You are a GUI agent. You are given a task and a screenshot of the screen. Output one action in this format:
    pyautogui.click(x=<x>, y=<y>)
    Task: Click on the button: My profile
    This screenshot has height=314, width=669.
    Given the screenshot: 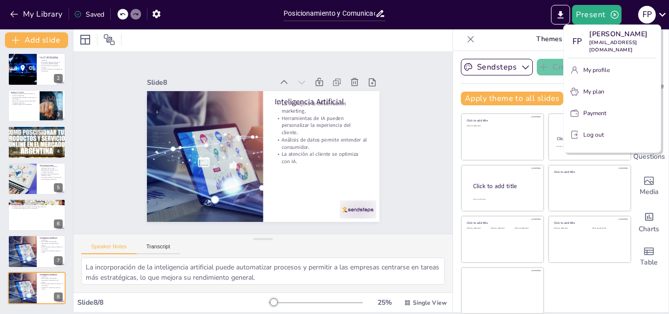 What is the action you would take?
    pyautogui.click(x=613, y=70)
    